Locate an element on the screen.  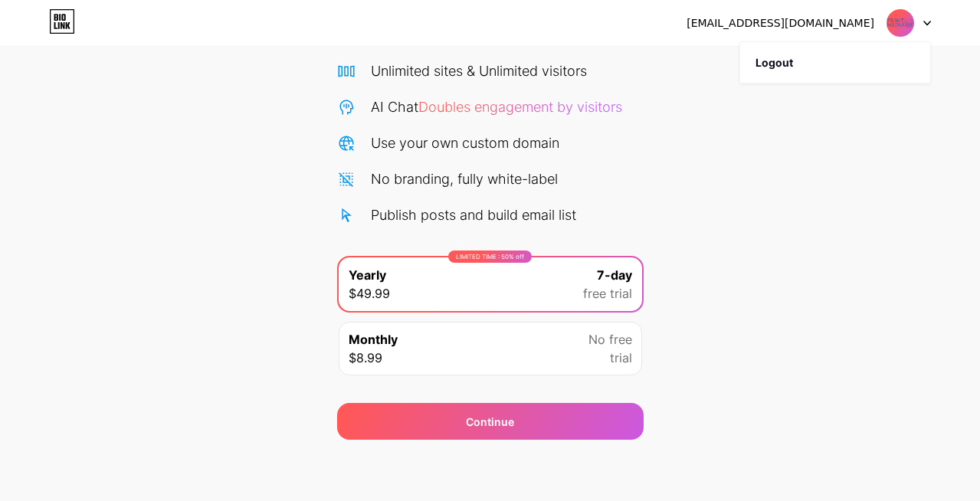
div: Use your own custom domain is located at coordinates (465, 142).